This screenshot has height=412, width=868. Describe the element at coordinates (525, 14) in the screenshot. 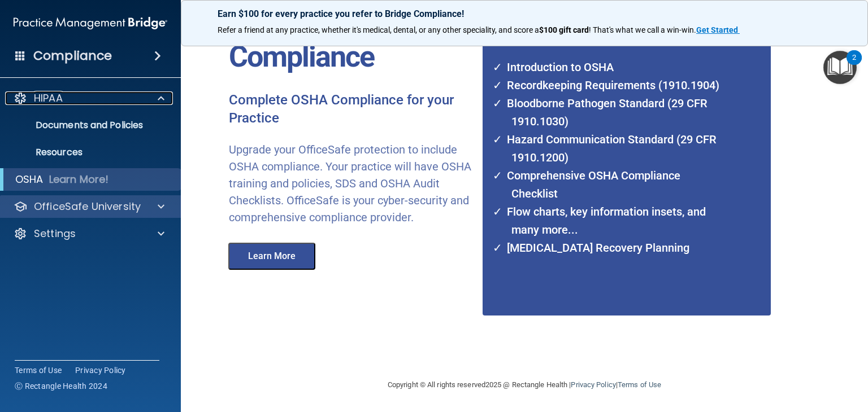

I see `p: Earn $100 for every practice you refer to Bridge Compliance!` at that location.